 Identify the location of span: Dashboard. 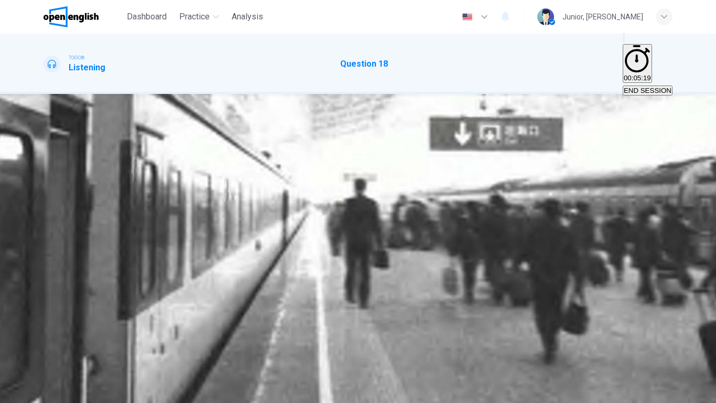
(147, 17).